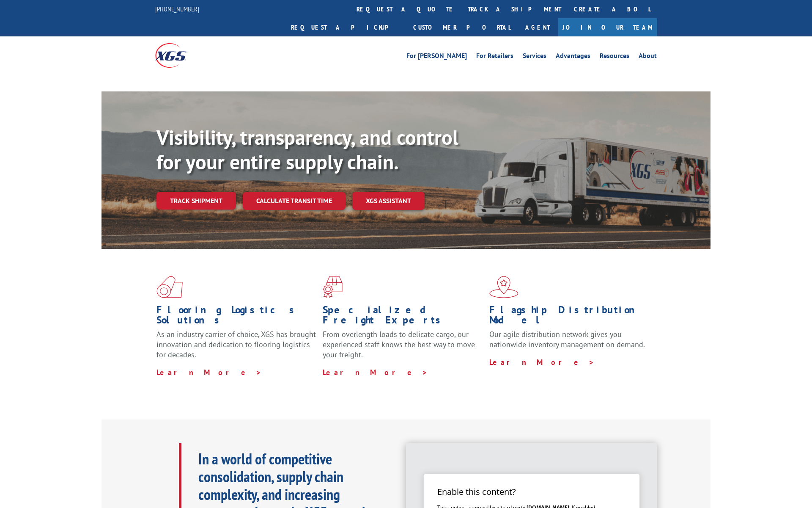 The width and height of the screenshot is (812, 508). What do you see at coordinates (402, 348) in the screenshot?
I see `p: From overlength loads to delicate cargo, our experienced staff knows the best way to move your fr...` at bounding box center [402, 348].